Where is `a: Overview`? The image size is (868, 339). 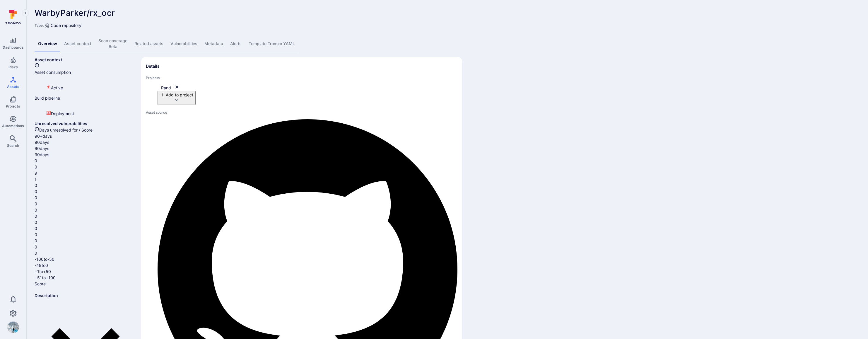 a: Overview is located at coordinates (48, 43).